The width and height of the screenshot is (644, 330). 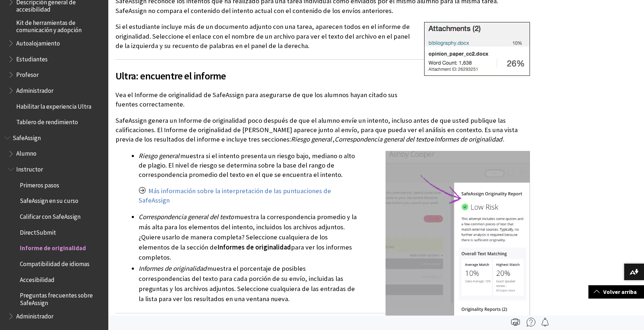 What do you see at coordinates (26, 152) in the screenshot?
I see `span: Alumno` at bounding box center [26, 152].